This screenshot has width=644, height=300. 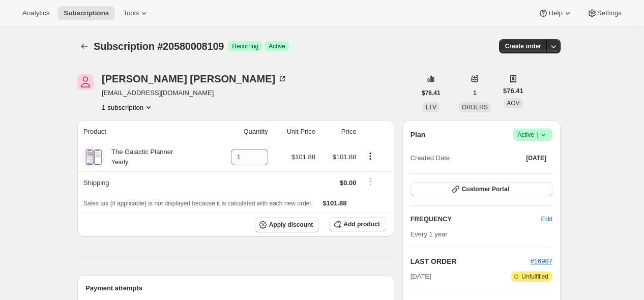 I want to click on button: Settings, so click(x=604, y=13).